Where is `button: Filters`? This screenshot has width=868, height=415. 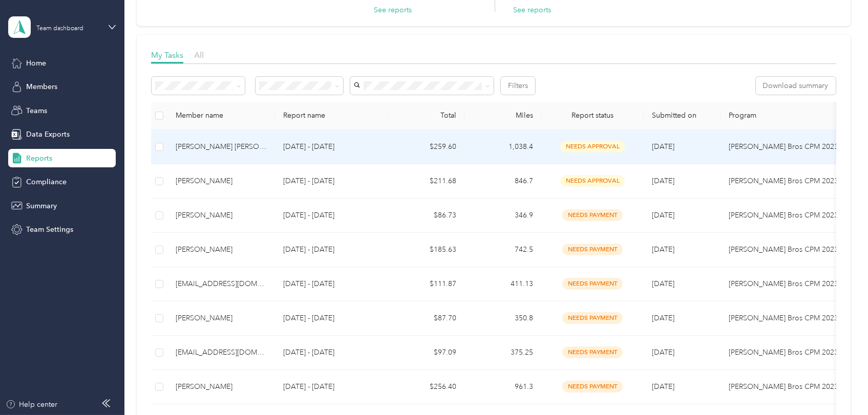 button: Filters is located at coordinates (518, 86).